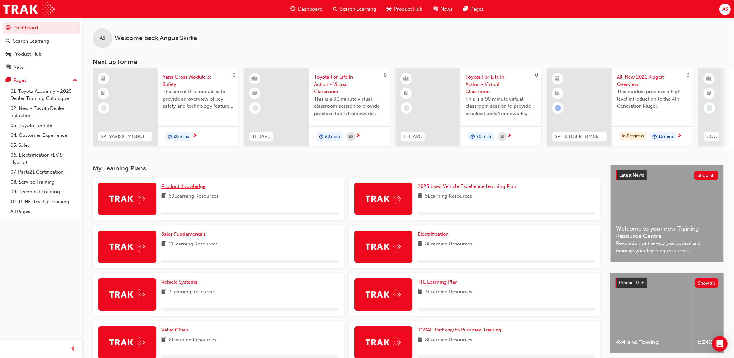 Image resolution: width=734 pixels, height=358 pixels. I want to click on span: up-icon, so click(75, 81).